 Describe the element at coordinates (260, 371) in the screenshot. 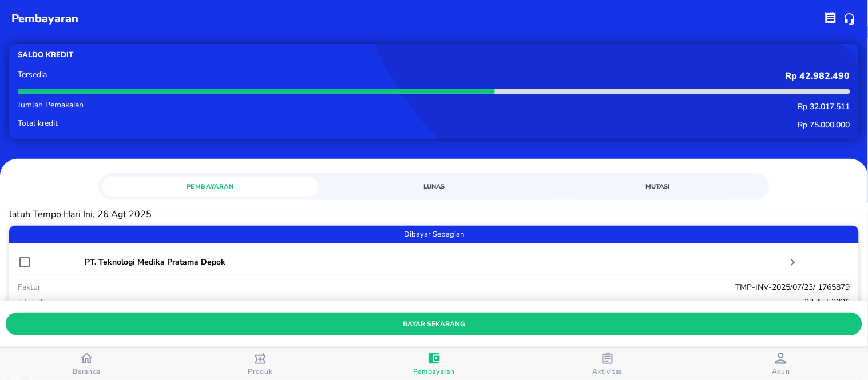

I see `span: Produk` at that location.